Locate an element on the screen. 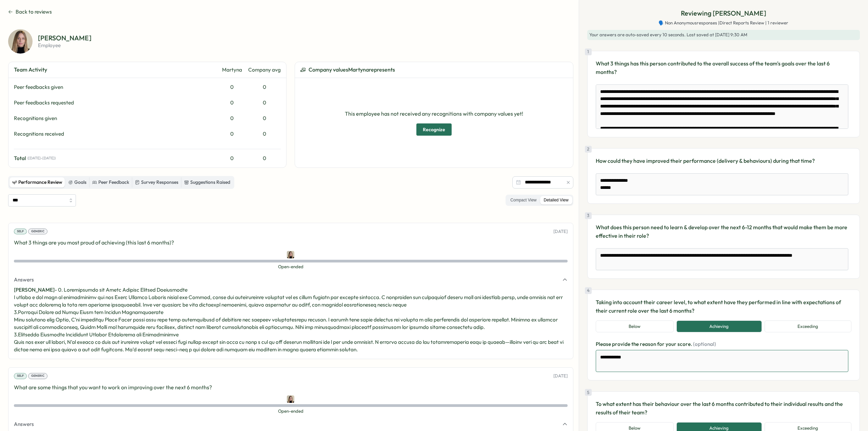  p: What does this person need to learn & develop over the next 6-12 months that would make them be m... is located at coordinates (724, 232).